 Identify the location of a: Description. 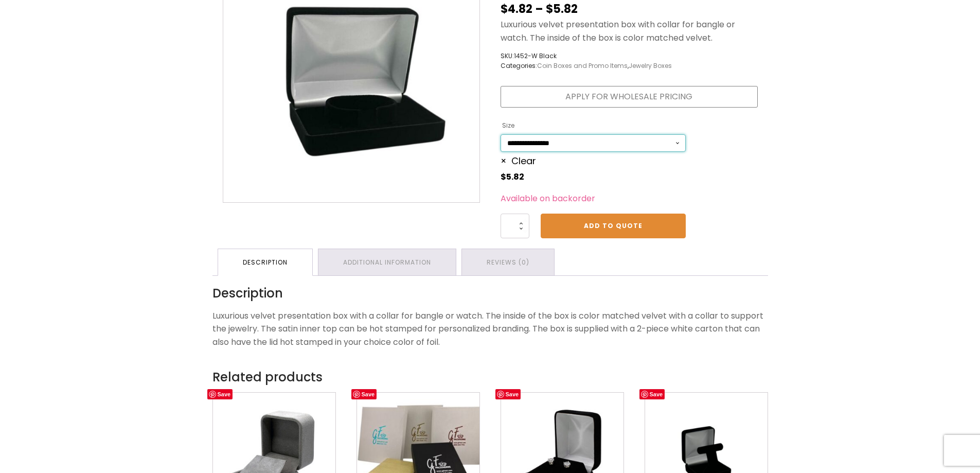
(265, 262).